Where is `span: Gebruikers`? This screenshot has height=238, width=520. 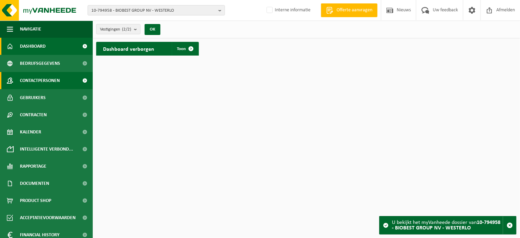
span: Gebruikers is located at coordinates (33, 98).